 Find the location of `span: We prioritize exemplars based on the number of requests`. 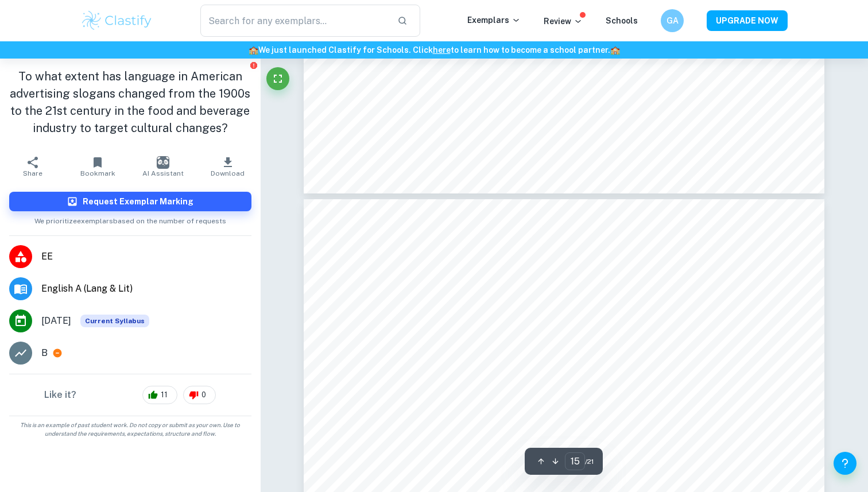

span: We prioritize exemplars based on the number of requests is located at coordinates (130, 219).